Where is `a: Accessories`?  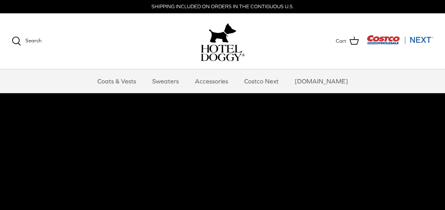 a: Accessories is located at coordinates (211, 81).